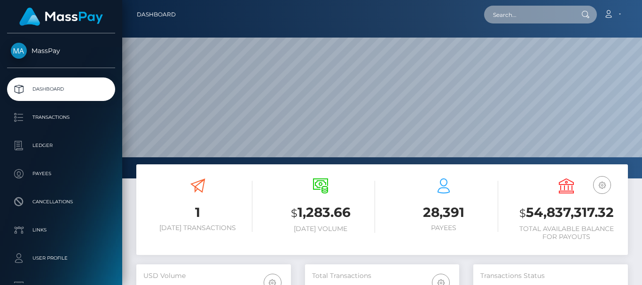  What do you see at coordinates (567, 233) in the screenshot?
I see `h6: Total Available Balance for Payouts` at bounding box center [567, 233].